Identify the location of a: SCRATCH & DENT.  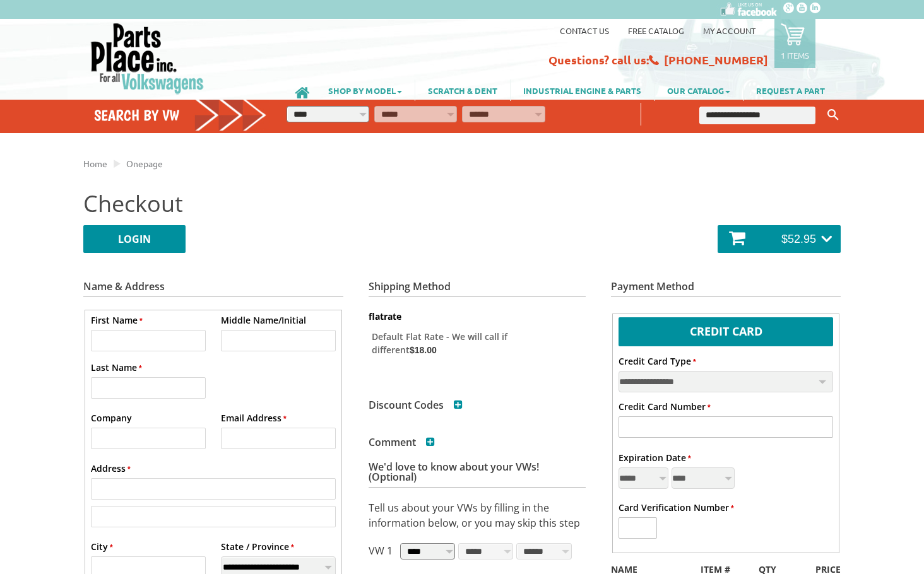
(463, 90).